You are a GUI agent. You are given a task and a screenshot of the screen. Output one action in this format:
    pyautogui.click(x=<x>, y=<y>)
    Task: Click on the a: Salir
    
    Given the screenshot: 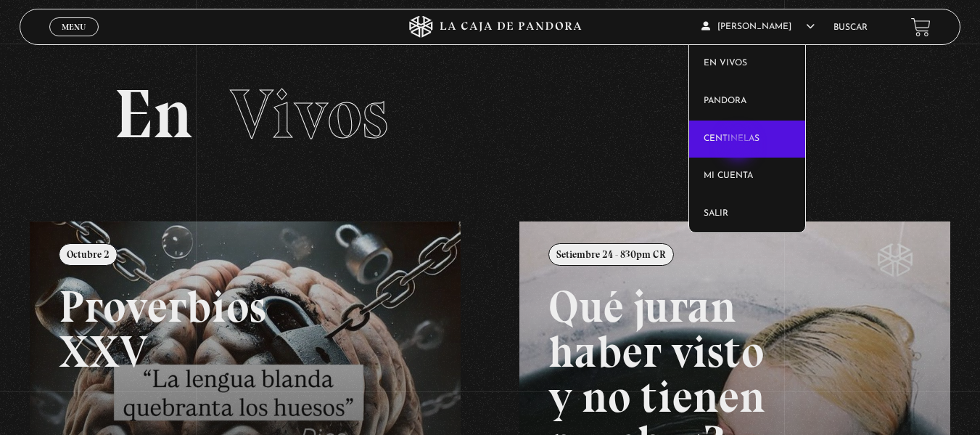 What is the action you would take?
    pyautogui.click(x=747, y=214)
    